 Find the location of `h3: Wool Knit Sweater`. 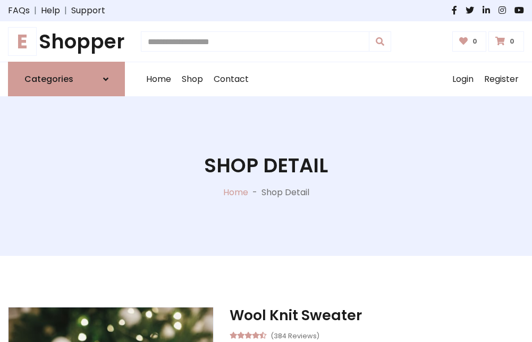

h3: Wool Knit Sweater is located at coordinates (377, 315).